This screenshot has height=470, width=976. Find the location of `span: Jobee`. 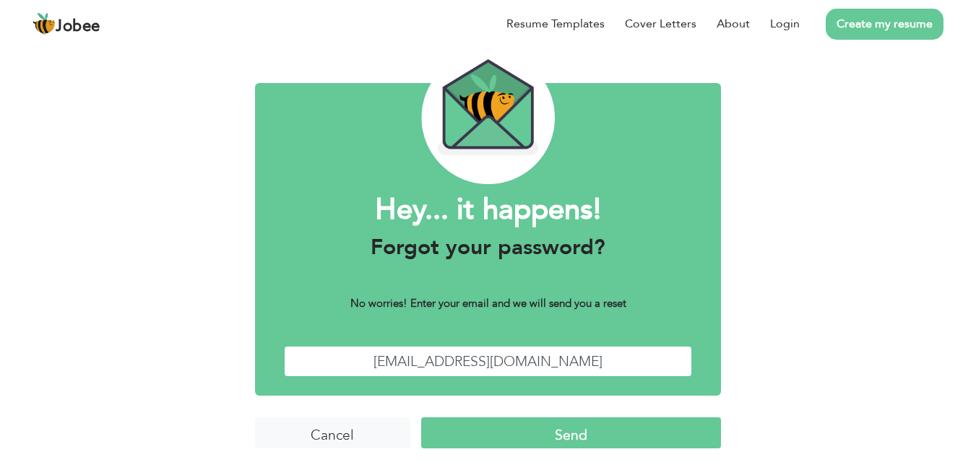

span: Jobee is located at coordinates (78, 27).